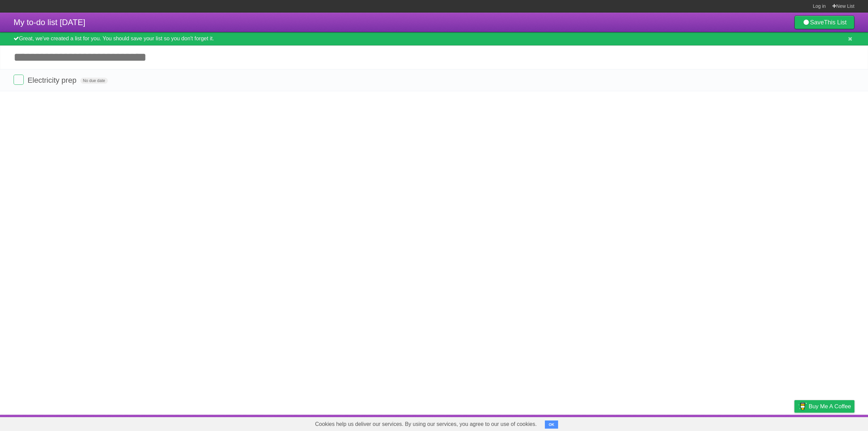 The width and height of the screenshot is (868, 431). Describe the element at coordinates (712, 423) in the screenshot. I see `a: About` at that location.